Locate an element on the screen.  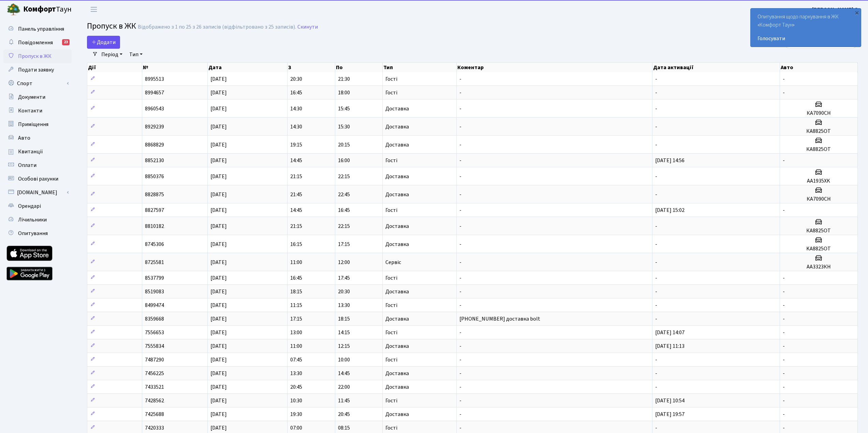
span: 21:45 is located at coordinates (296, 195).